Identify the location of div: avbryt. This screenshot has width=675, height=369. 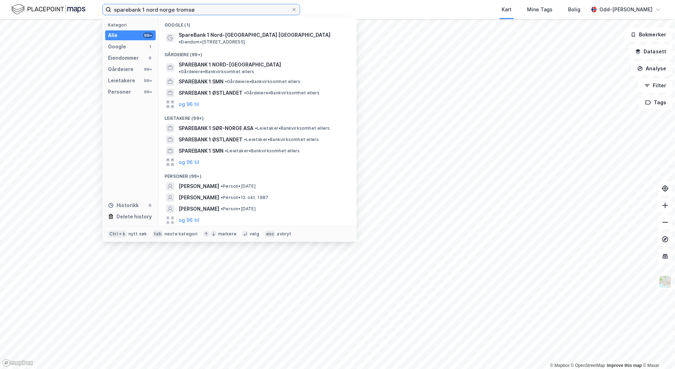
(284, 234).